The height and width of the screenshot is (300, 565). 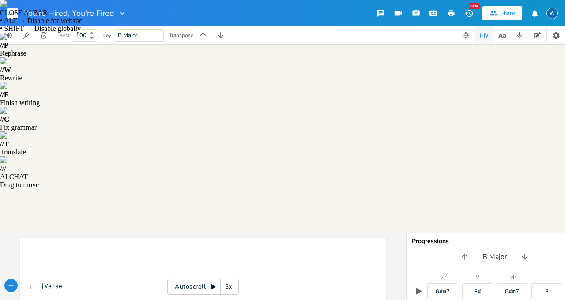 What do you see at coordinates (478, 292) in the screenshot?
I see `div: F#` at bounding box center [478, 292].